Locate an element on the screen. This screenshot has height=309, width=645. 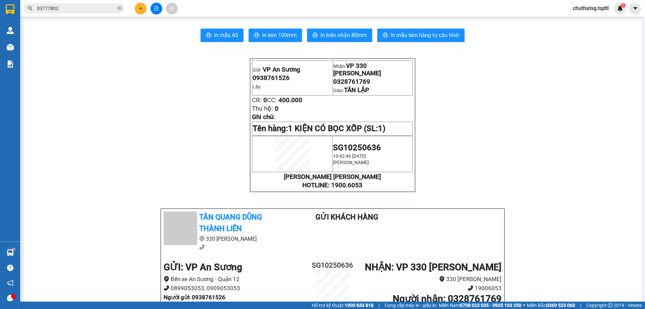
b: Gửi khách hàng is located at coordinates (347, 217).